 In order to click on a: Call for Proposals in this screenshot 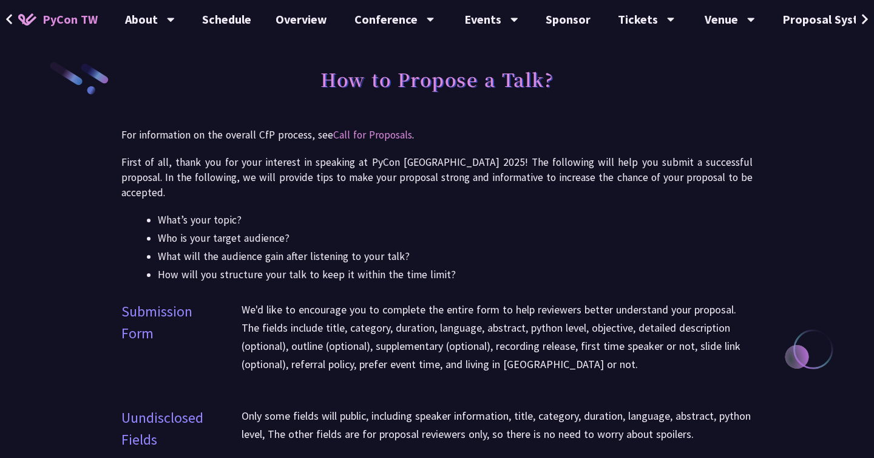, I will do `click(373, 135)`.